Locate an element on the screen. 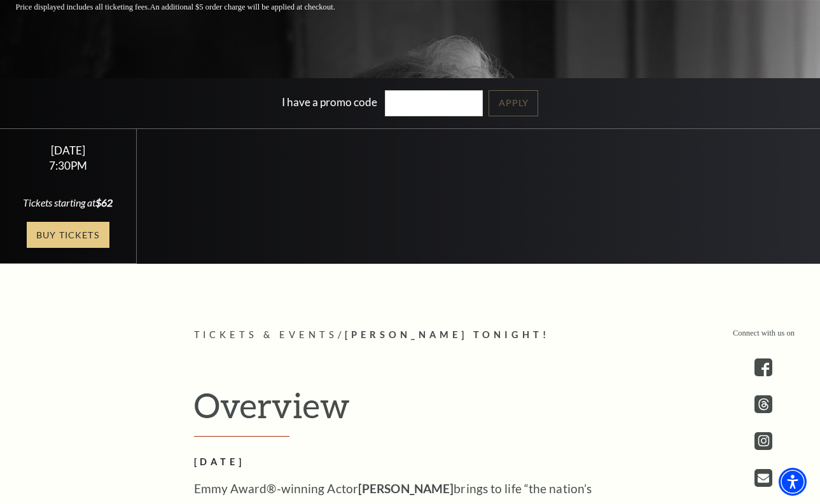  a: Open this option - open in a new tab is located at coordinates (764, 479).